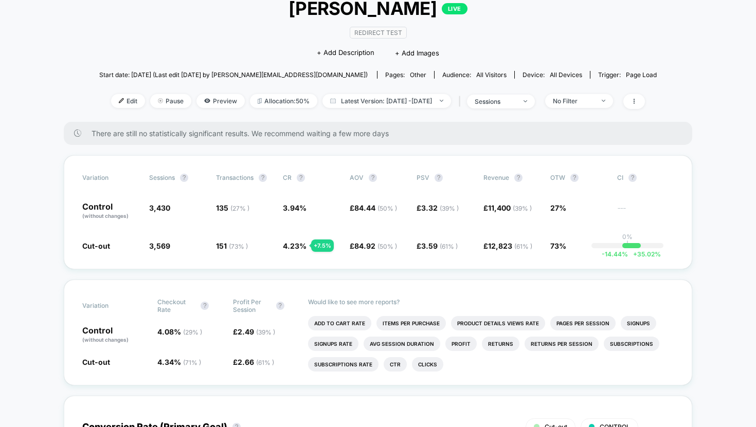 The width and height of the screenshot is (756, 427). Describe the element at coordinates (295, 208) in the screenshot. I see `span: 3.94 %` at that location.